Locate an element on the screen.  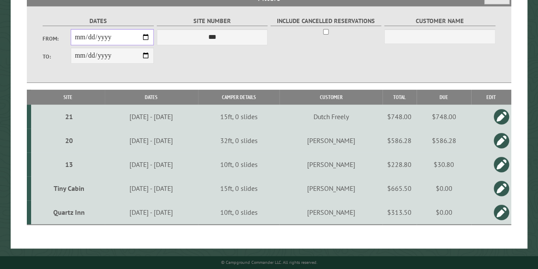
label: Dates is located at coordinates (98, 21).